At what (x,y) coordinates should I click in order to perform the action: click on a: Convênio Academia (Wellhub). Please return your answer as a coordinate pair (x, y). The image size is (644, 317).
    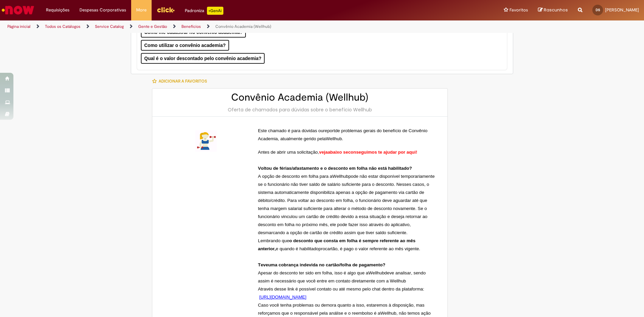
    Looking at the image, I should click on (243, 26).